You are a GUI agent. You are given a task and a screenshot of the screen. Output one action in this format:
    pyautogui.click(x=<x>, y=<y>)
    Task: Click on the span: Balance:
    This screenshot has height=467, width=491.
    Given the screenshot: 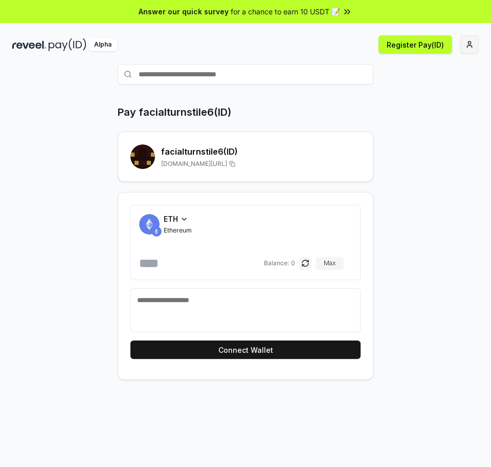 What is the action you would take?
    pyautogui.click(x=276, y=263)
    